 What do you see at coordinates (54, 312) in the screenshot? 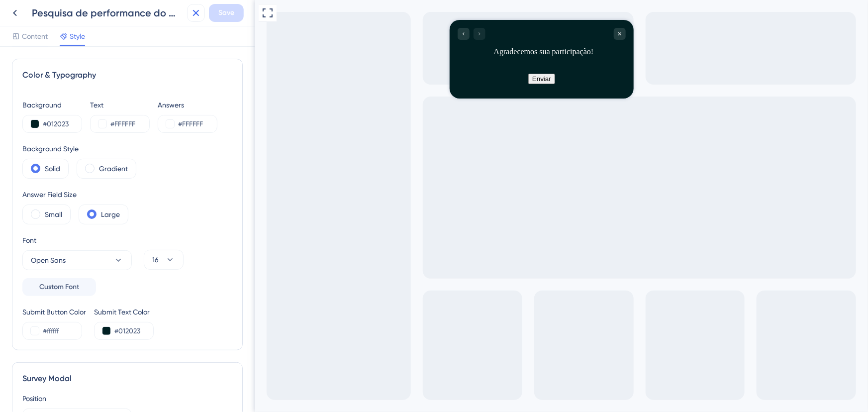
I see `div: Submit Button Color` at bounding box center [54, 312].